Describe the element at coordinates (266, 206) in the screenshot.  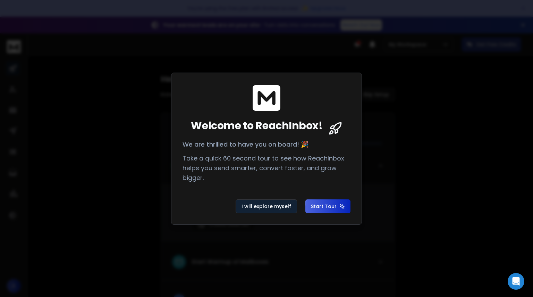
I see `button: I will explore myself` at that location.